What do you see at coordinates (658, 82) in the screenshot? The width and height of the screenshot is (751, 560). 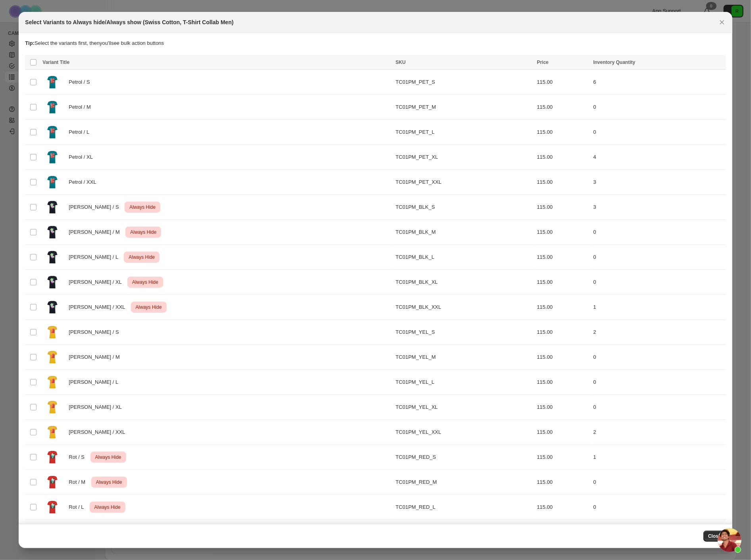 I see `td: 6` at bounding box center [658, 82].